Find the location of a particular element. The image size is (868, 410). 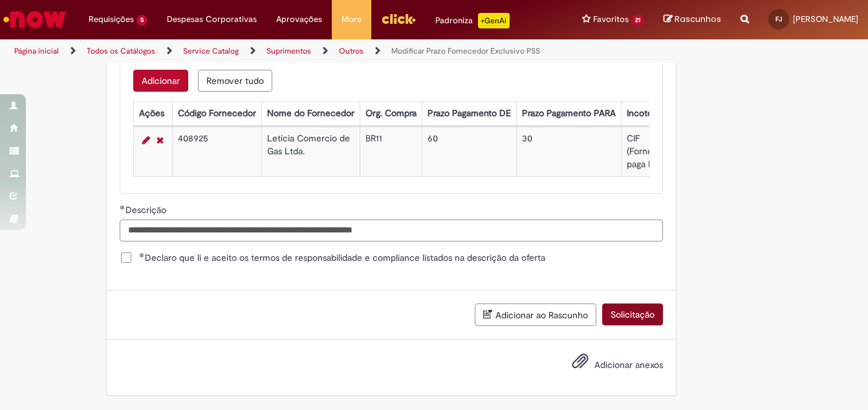

th: Prazo Pagamento PARA is located at coordinates (569, 113).